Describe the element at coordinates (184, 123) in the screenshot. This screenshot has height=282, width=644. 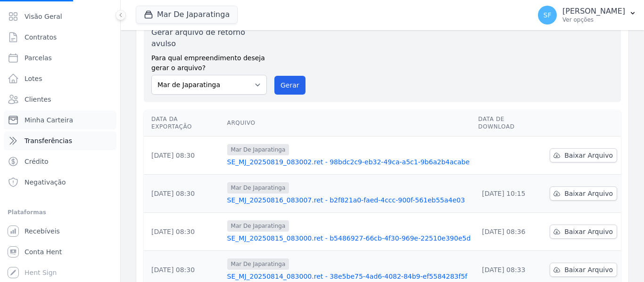
I see `th: Data da Exportação` at that location.